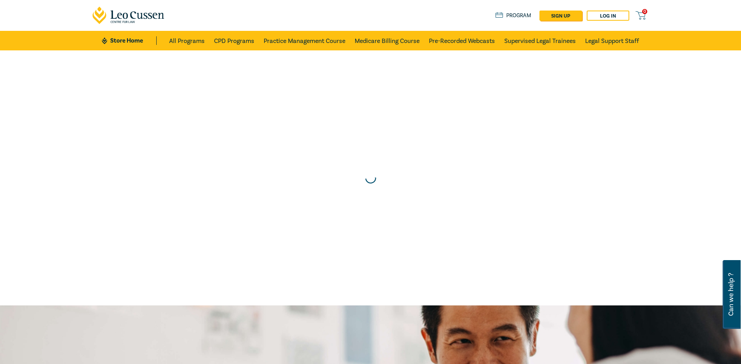 This screenshot has width=741, height=364. What do you see at coordinates (644, 11) in the screenshot?
I see `span: 0` at bounding box center [644, 11].